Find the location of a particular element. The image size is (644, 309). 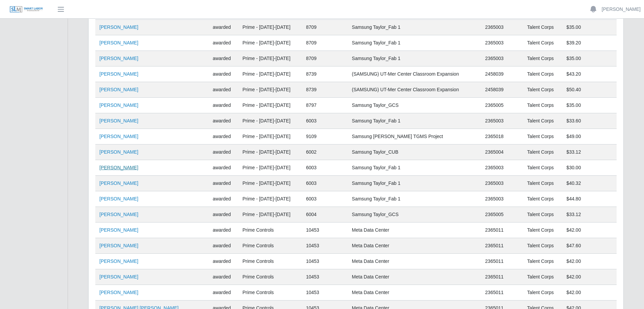

td: $40.32 is located at coordinates (590, 183).